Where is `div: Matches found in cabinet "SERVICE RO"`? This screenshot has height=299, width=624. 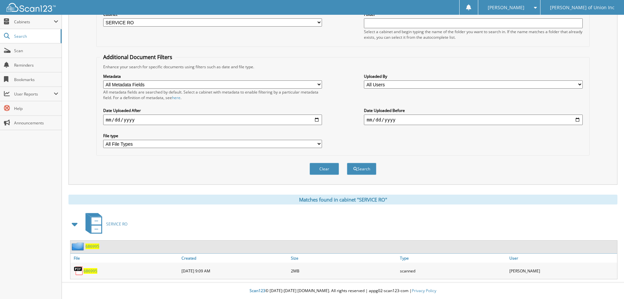 div: Matches found in cabinet "SERVICE RO" is located at coordinates (343, 199).